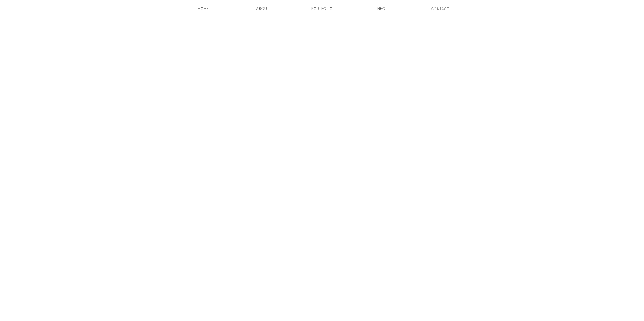 The width and height of the screenshot is (644, 321). Describe the element at coordinates (381, 11) in the screenshot. I see `h3: INFO` at that location.